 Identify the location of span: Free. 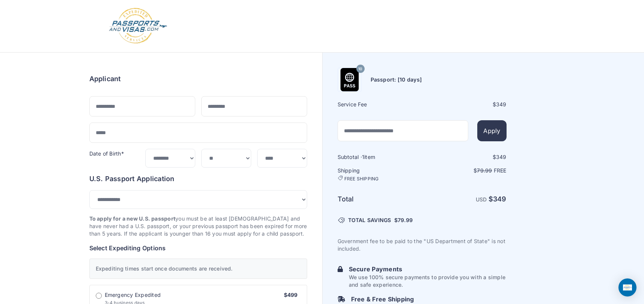
(500, 170).